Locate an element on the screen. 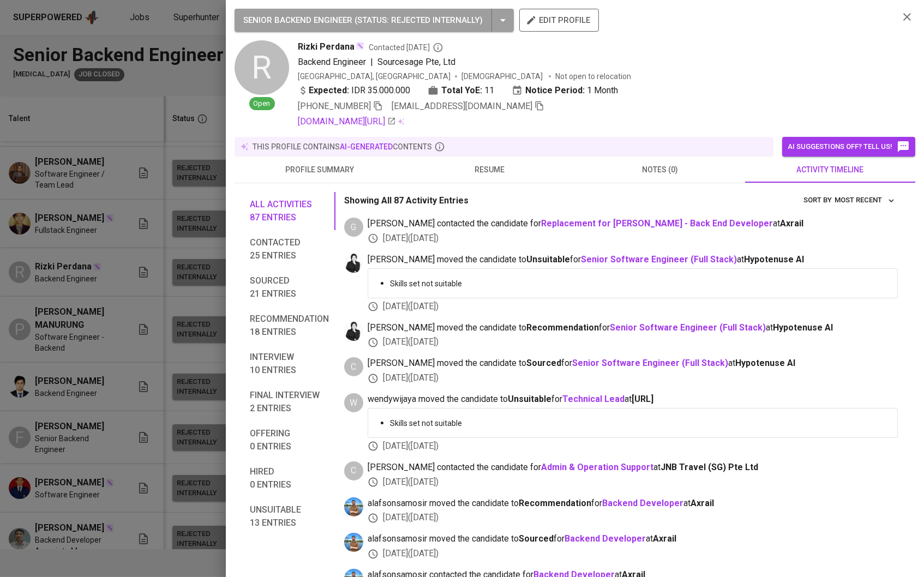 The image size is (924, 577). span: Open is located at coordinates (262, 104).